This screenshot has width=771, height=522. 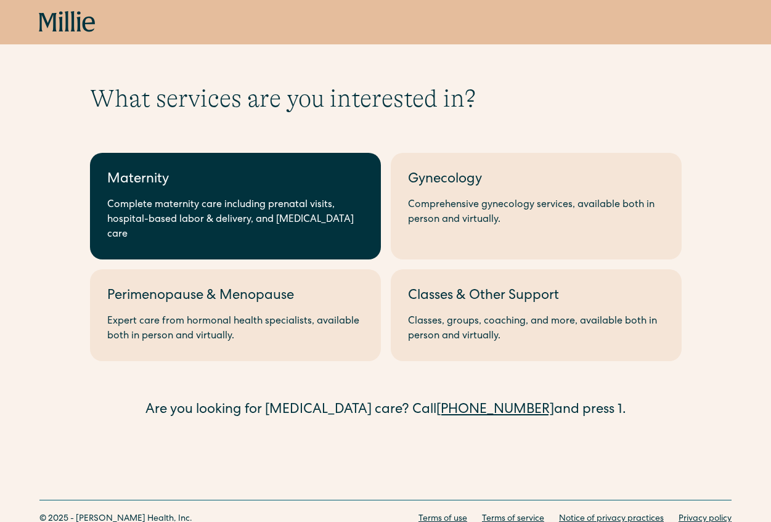 I want to click on div: Perimenopause & Menopause, so click(x=236, y=297).